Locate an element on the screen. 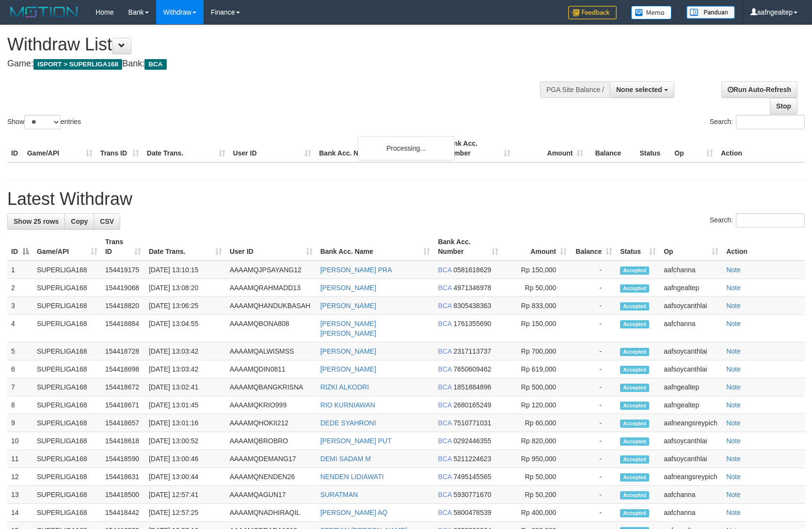  span: Copy 8305438363 to clipboard is located at coordinates (472, 306).